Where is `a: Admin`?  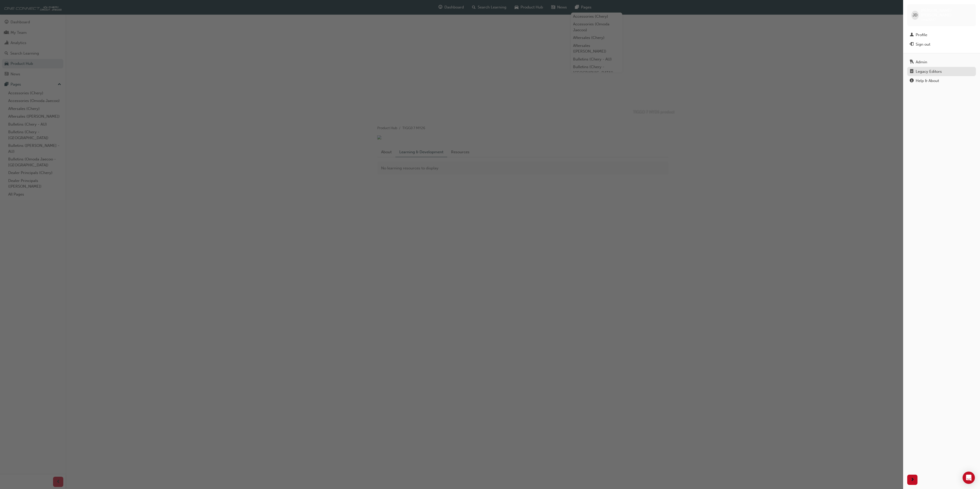
a: Admin is located at coordinates (942, 62).